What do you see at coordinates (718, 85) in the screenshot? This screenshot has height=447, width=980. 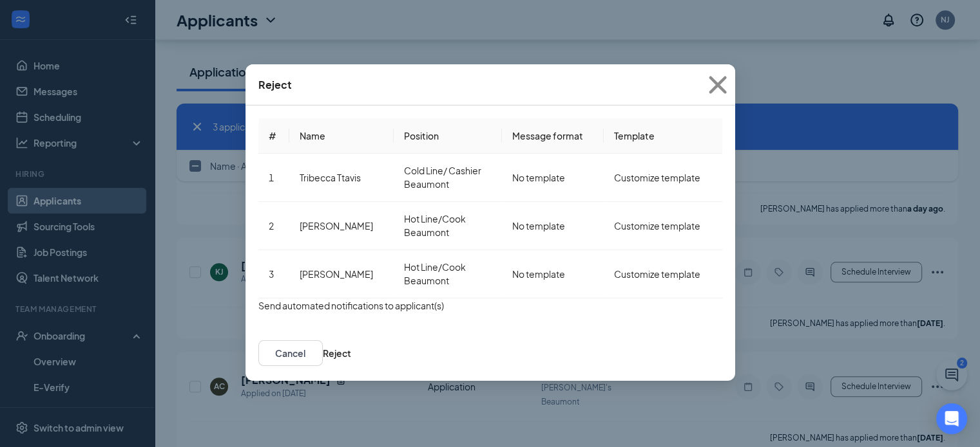 I see `button: Close` at bounding box center [718, 85].